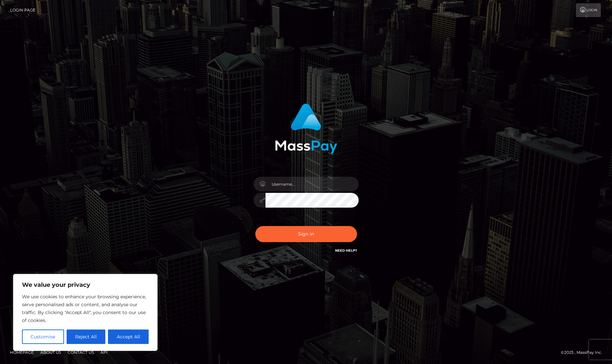 This screenshot has height=364, width=612. I want to click on a: Contact Us, so click(81, 352).